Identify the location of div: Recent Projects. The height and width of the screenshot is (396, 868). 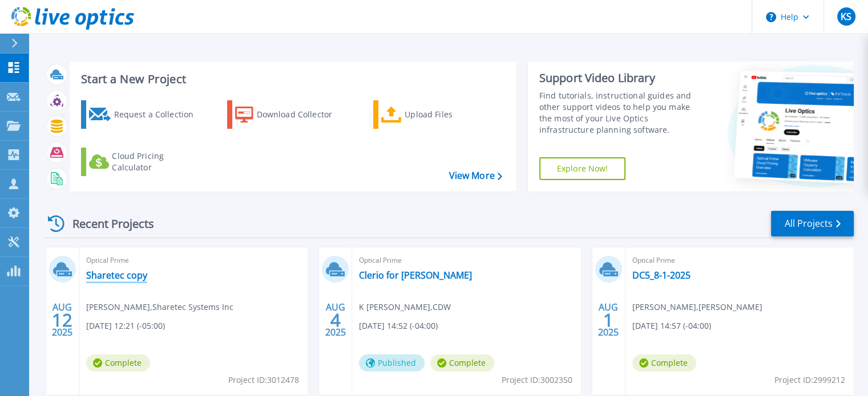
(107, 223).